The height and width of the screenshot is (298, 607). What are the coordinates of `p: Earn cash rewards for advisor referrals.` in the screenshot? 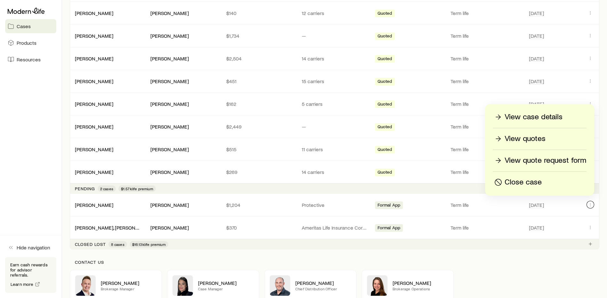 It's located at (31, 270).